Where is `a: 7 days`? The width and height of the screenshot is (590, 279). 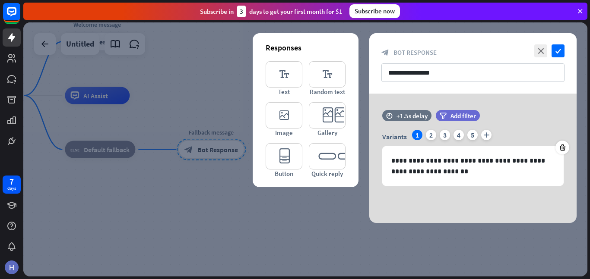 a: 7 days is located at coordinates (12, 185).